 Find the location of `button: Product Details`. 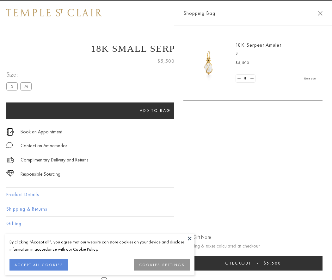

button: Product Details is located at coordinates (166, 195).